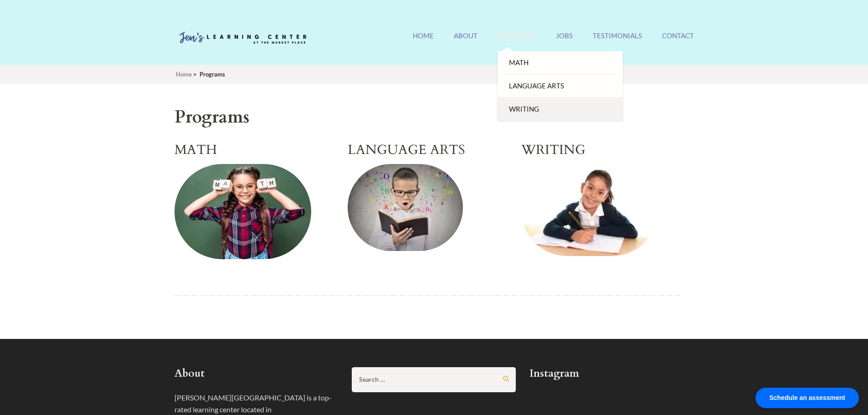 The width and height of the screenshot is (868, 415). Describe the element at coordinates (506, 379) in the screenshot. I see `input: Search` at that location.